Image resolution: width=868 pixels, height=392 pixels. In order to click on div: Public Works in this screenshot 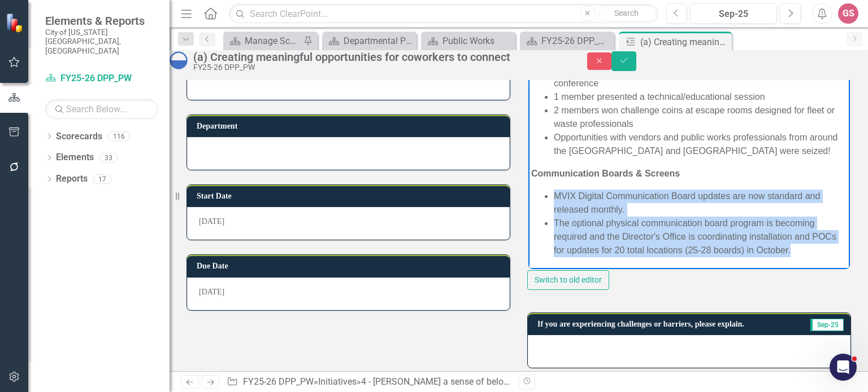, I will do `click(477, 40)`.